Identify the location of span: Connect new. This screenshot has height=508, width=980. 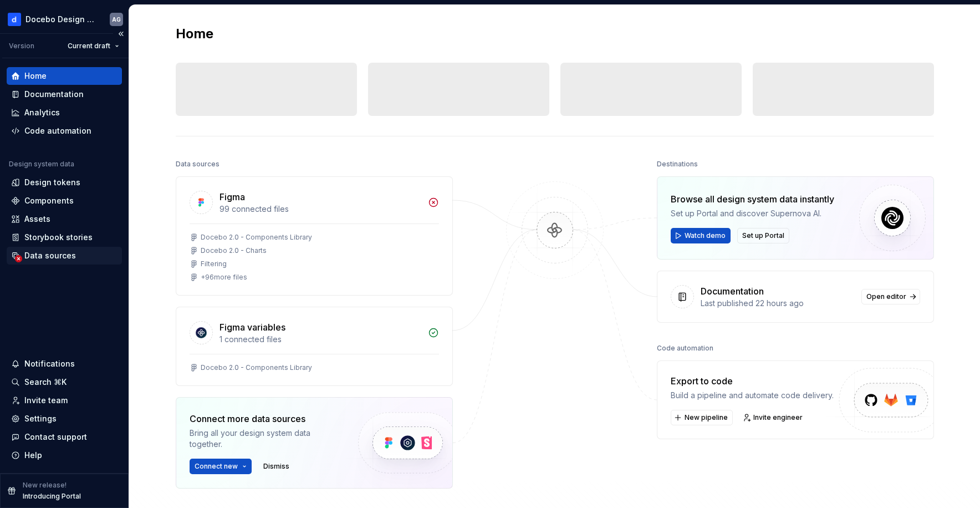
(216, 467).